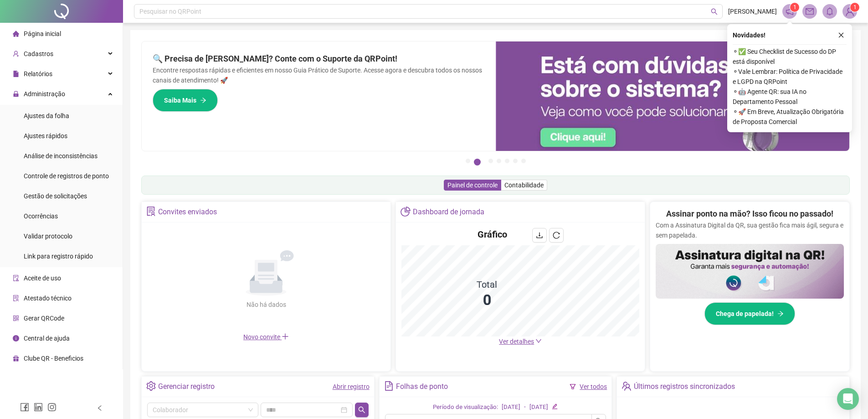 Image resolution: width=868 pixels, height=419 pixels. I want to click on span: team, so click(626, 386).